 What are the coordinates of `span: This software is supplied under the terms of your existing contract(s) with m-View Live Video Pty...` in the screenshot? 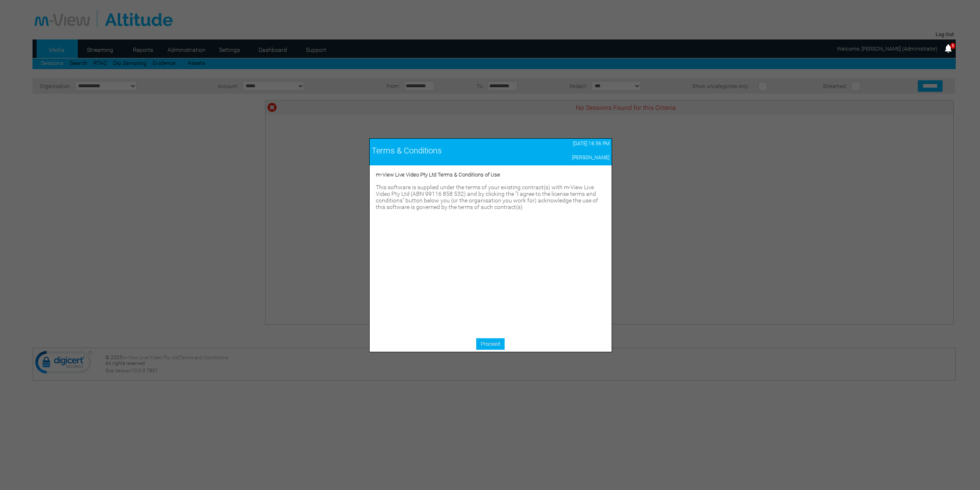 It's located at (487, 197).